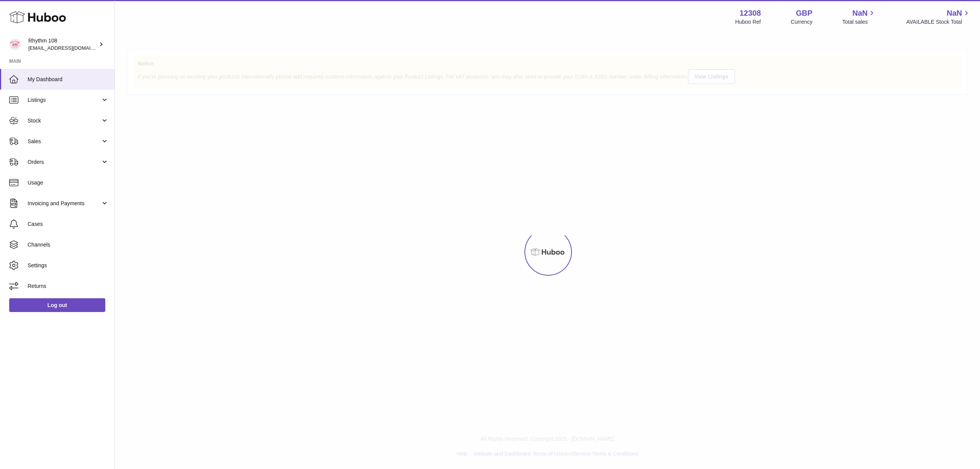  Describe the element at coordinates (57, 305) in the screenshot. I see `a: Log out` at that location.